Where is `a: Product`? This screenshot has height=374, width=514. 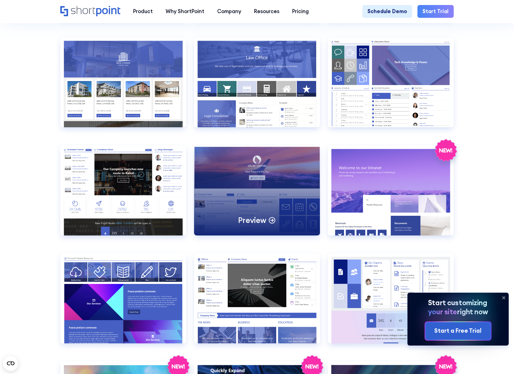 a: Product is located at coordinates (143, 11).